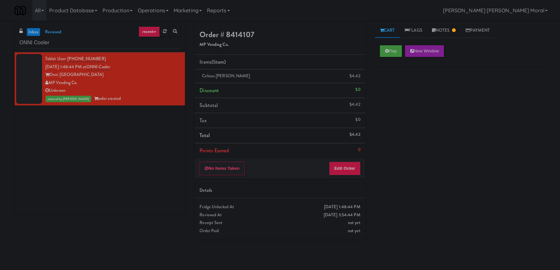  I want to click on span: Discount, so click(209, 90).